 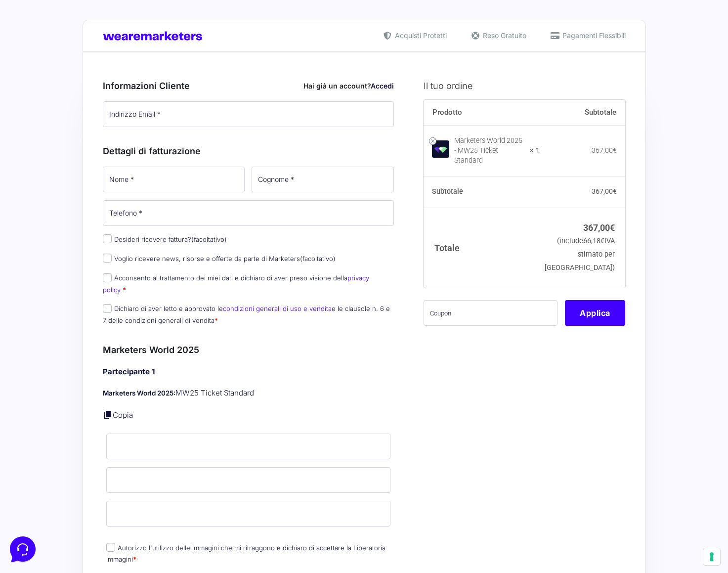 What do you see at coordinates (482, 112) in the screenshot?
I see `th: Prodotto` at bounding box center [482, 112].